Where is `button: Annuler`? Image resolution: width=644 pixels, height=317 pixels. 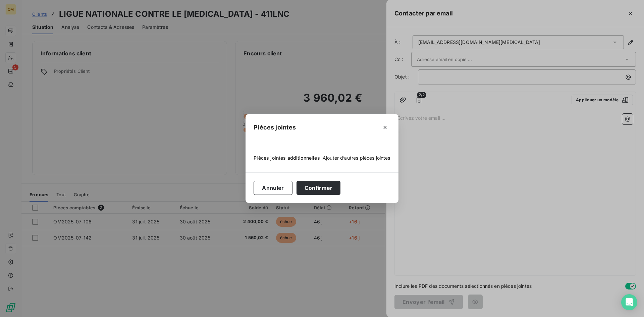
button: Annuler is located at coordinates (272, 187).